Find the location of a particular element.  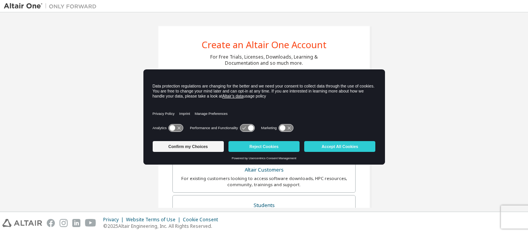

img: instagram.svg is located at coordinates (63, 223).